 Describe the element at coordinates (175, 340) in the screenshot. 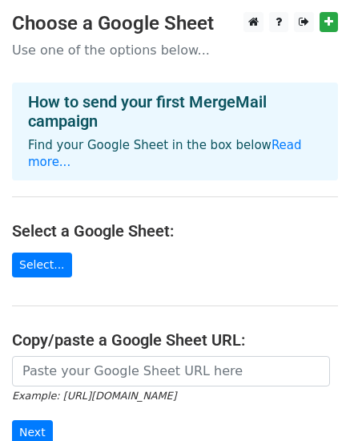

I see `h4: Copy/paste a Google Sheet URL:` at that location.